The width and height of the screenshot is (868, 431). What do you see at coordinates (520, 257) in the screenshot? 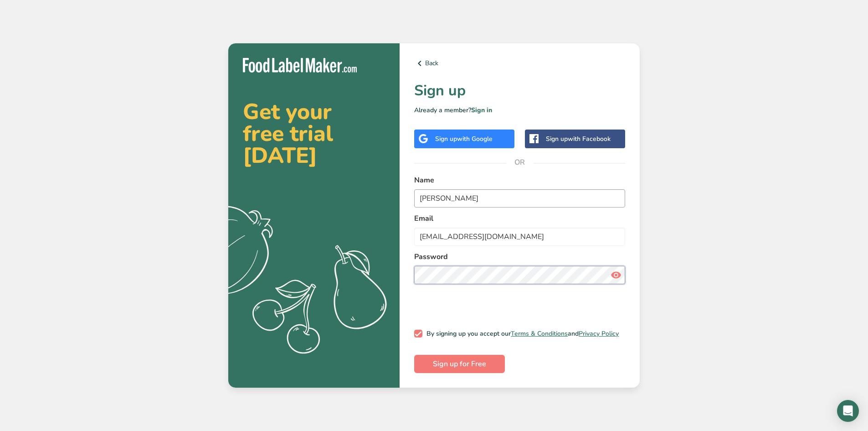
I see `label: Password` at bounding box center [520, 257].